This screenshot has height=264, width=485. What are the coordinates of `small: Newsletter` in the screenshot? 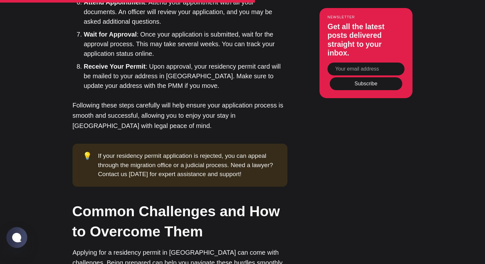 It's located at (366, 17).